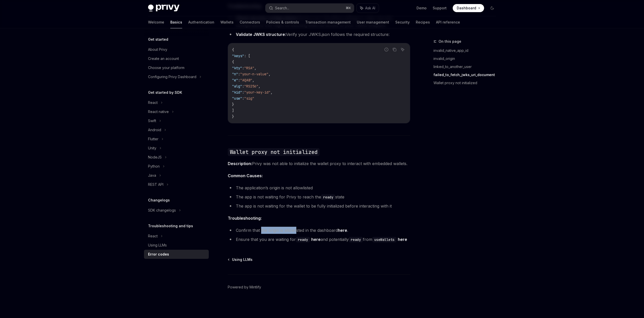 The width and height of the screenshot is (644, 318). I want to click on a: Choose your platform, so click(176, 68).